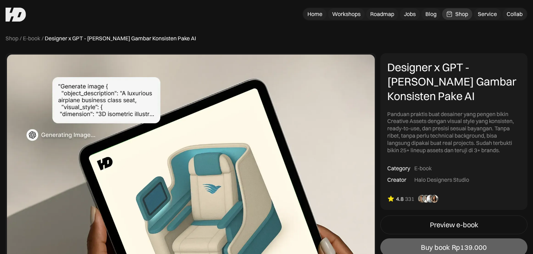 The image size is (533, 254). Describe the element at coordinates (382, 14) in the screenshot. I see `a: Roadmap` at that location.